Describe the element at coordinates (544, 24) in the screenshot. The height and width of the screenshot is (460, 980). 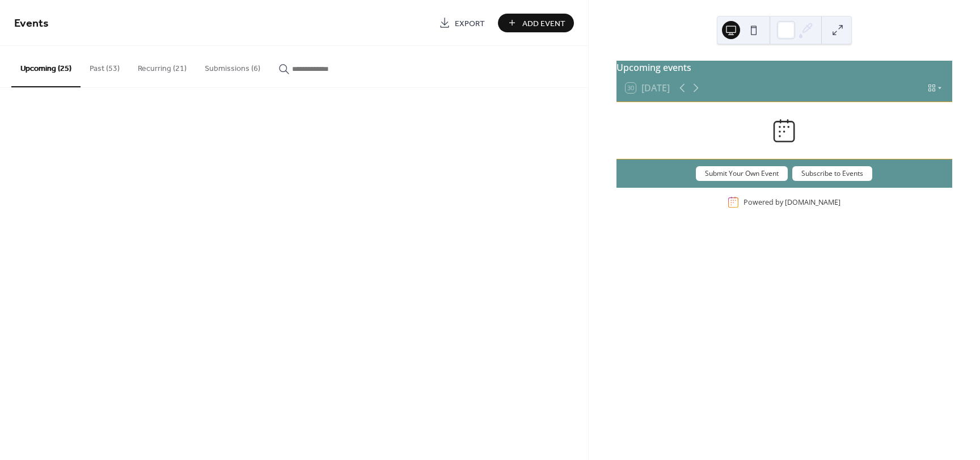
I see `span: Add Event` at that location.